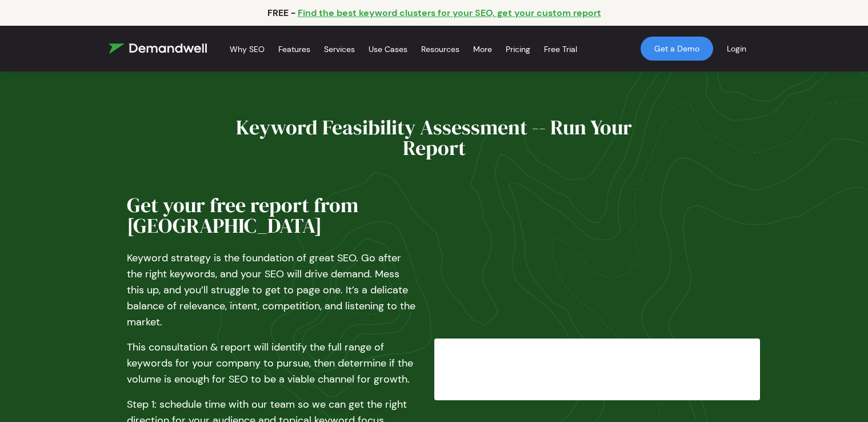 The width and height of the screenshot is (868, 422). Describe the element at coordinates (482, 49) in the screenshot. I see `a: More` at that location.